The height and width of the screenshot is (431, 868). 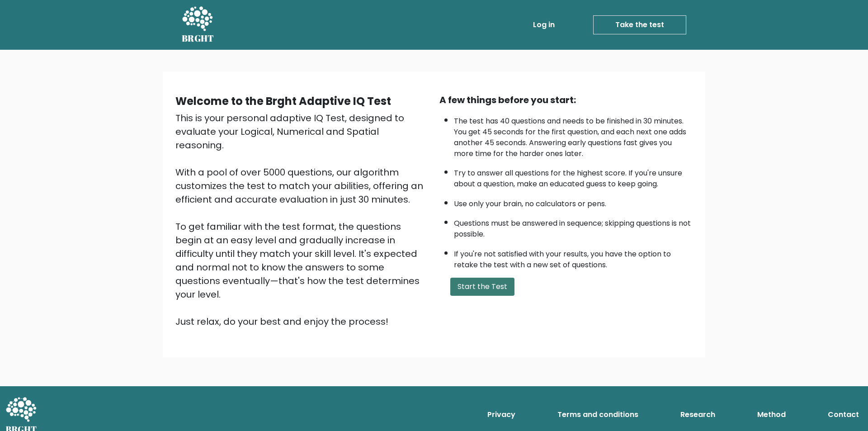 I want to click on a: Log in, so click(x=544, y=25).